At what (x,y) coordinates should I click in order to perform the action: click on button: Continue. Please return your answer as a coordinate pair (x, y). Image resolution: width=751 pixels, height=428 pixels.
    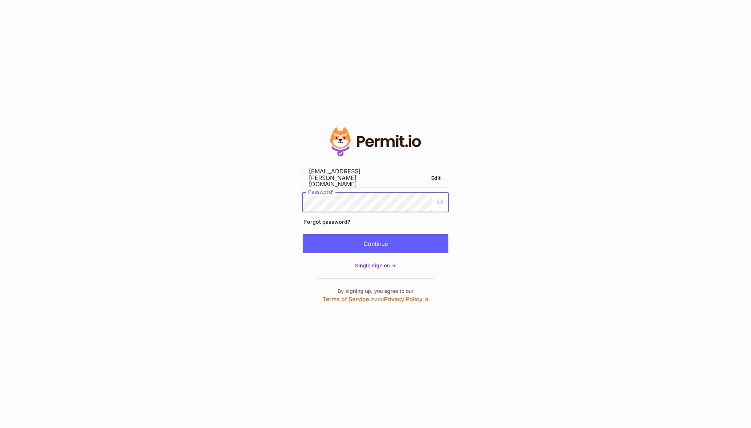
    Looking at the image, I should click on (376, 244).